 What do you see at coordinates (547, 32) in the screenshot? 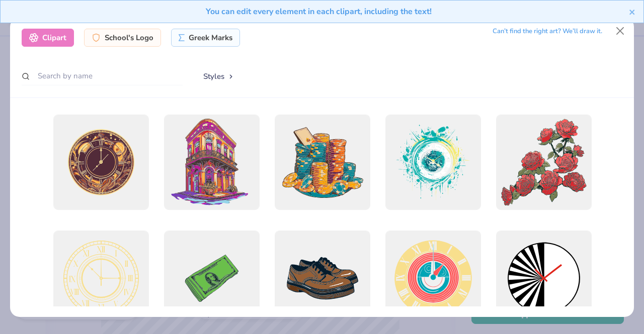
I see `div: Can’t find the right art? We’ll draw it.` at bounding box center [547, 32].